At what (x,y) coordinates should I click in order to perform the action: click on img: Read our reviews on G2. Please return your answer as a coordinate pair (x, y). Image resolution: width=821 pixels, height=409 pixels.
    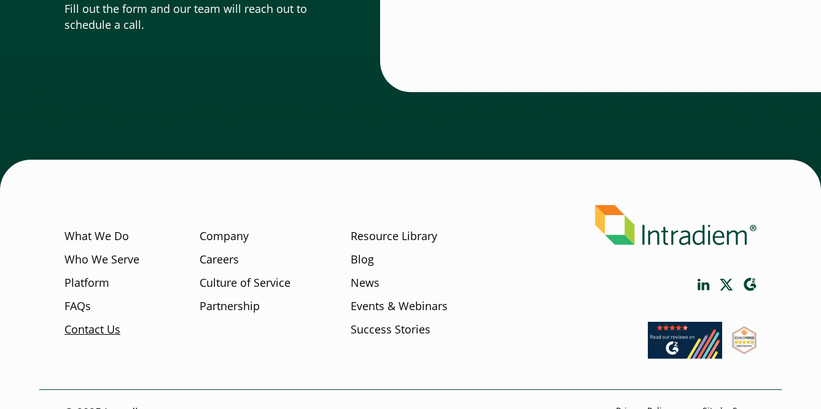
    Looking at the image, I should click on (685, 340).